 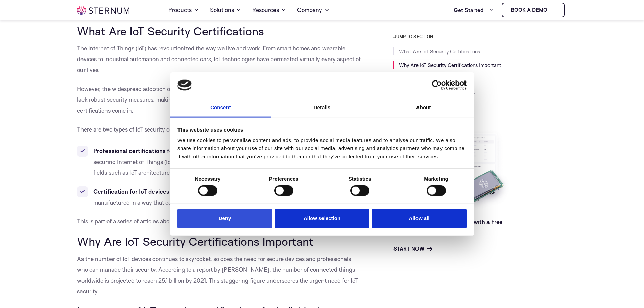 I want to click on strong: Marketing, so click(x=436, y=178).